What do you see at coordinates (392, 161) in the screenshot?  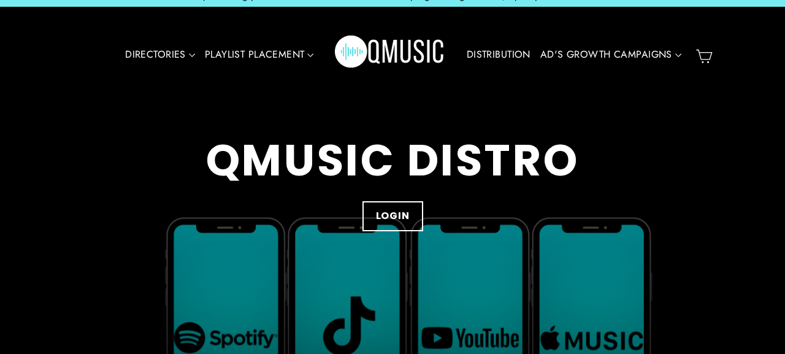 I see `div: QMUSIC DISTRO` at bounding box center [392, 161].